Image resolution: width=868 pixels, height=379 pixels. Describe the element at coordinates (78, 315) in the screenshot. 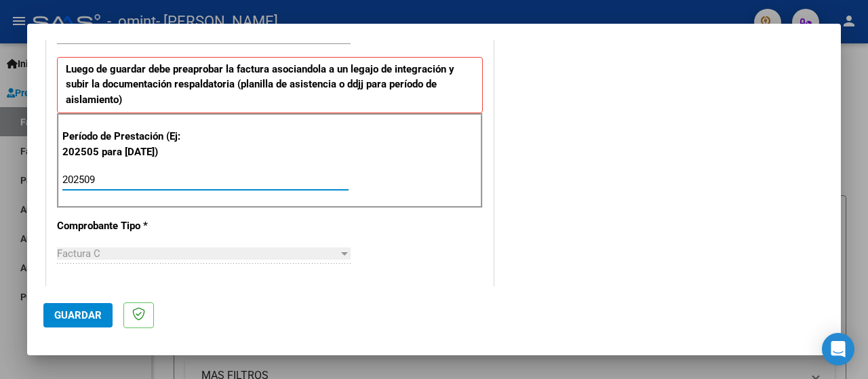

I see `span: Guardar` at that location.